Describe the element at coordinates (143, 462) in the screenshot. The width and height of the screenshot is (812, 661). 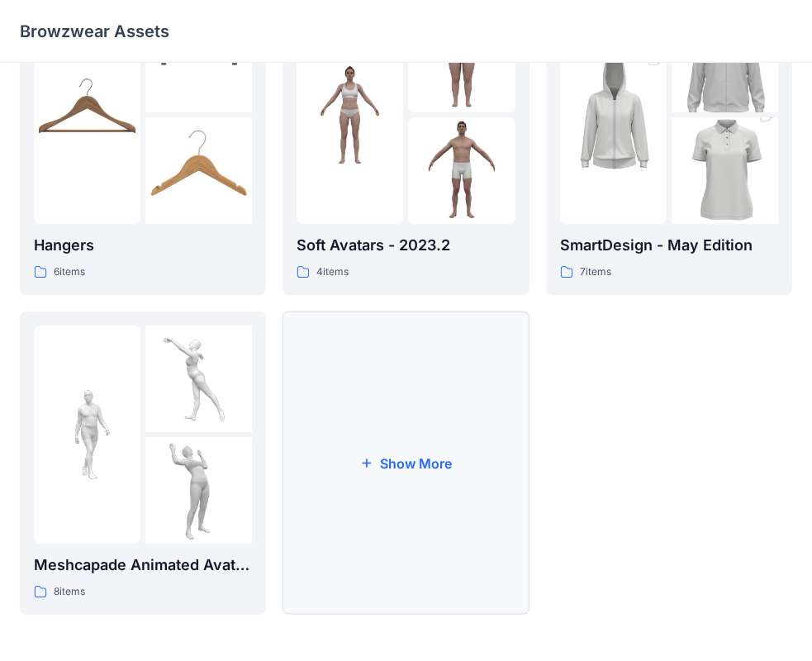
I see `a: folder 1folder 2folder 3Meshcapade Animated Avatars8items` at that location.